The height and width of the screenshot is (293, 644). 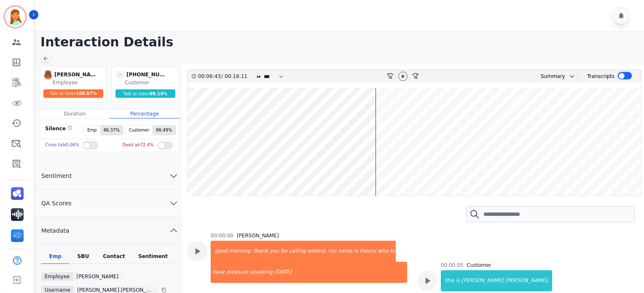 I want to click on button: Sentiment chevron down, so click(x=108, y=176).